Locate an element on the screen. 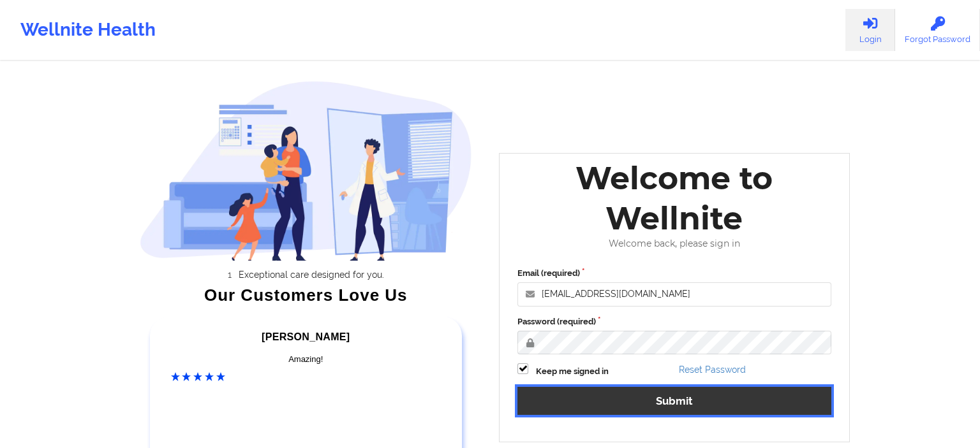  li: Exceptional care designed for you. is located at coordinates (312, 275).